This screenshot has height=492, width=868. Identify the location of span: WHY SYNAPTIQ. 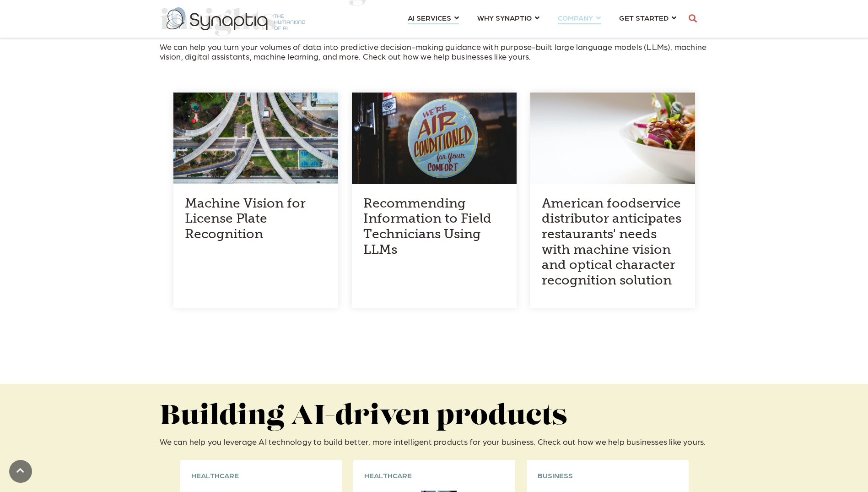
(504, 17).